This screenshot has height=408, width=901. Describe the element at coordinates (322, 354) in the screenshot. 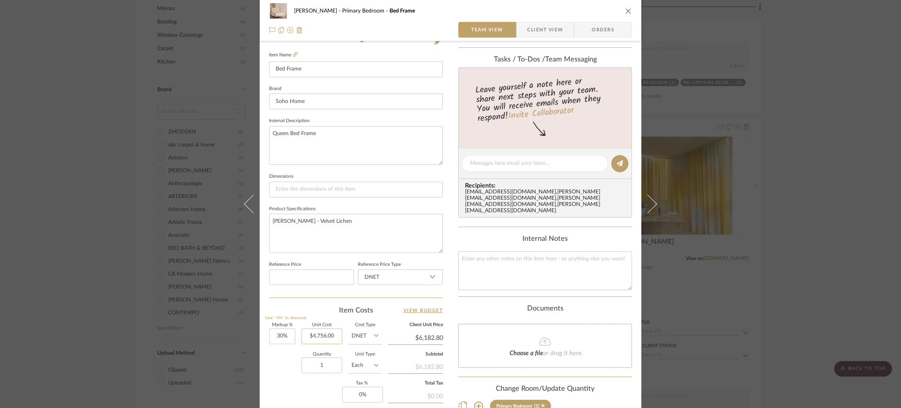

I see `label: Quantity` at that location.